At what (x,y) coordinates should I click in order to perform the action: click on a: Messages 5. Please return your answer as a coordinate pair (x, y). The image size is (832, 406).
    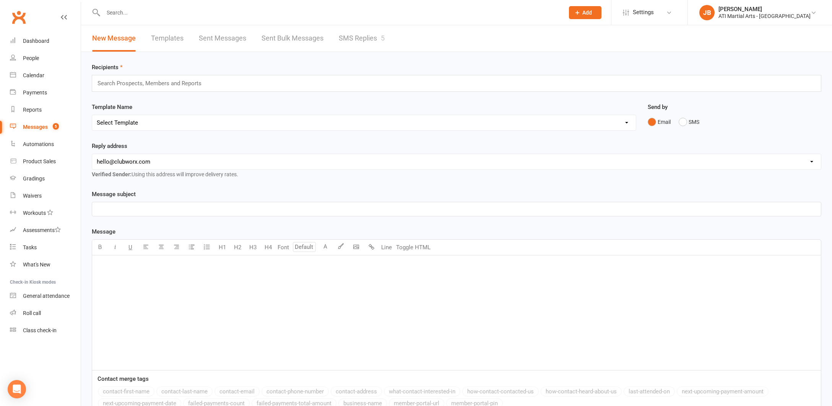
    Looking at the image, I should click on (45, 127).